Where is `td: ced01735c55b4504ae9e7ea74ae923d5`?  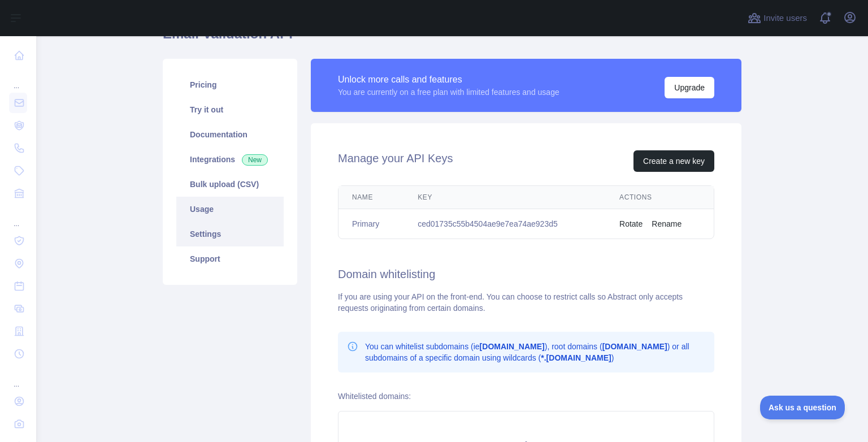 td: ced01735c55b4504ae9e7ea74ae923d5 is located at coordinates (505, 224).